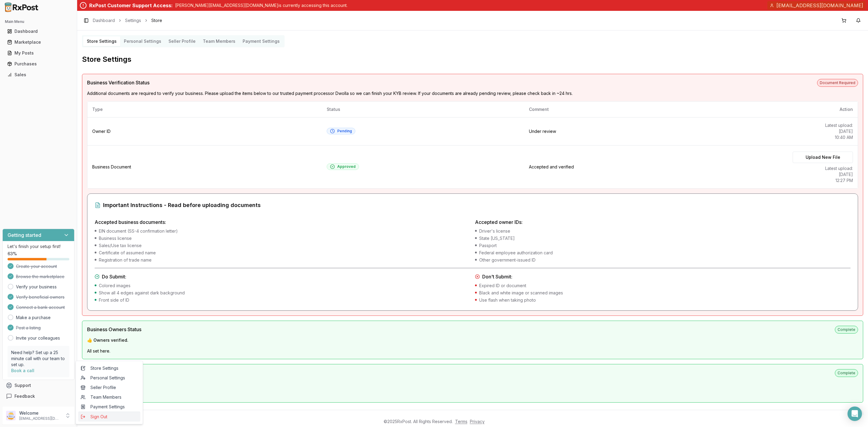  What do you see at coordinates (663, 293) in the screenshot?
I see `li: Black and white image or scanned images` at bounding box center [663, 293].